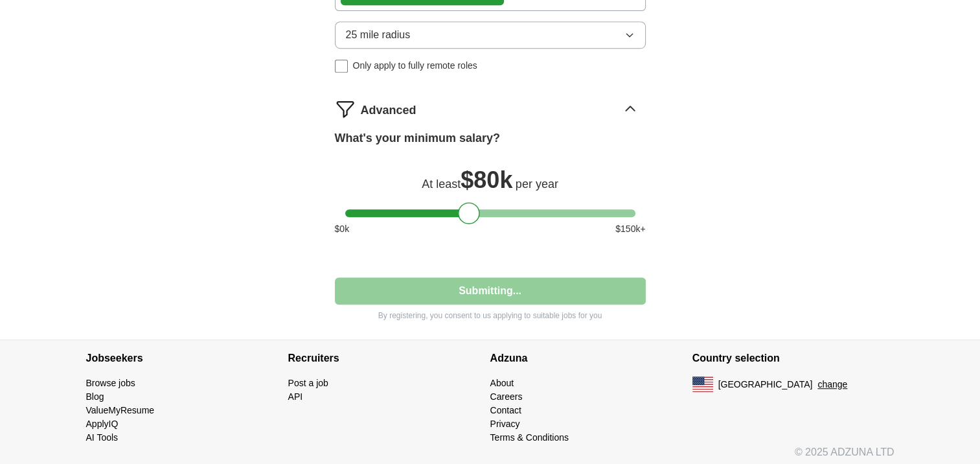  I want to click on button: Submitting..., so click(490, 291).